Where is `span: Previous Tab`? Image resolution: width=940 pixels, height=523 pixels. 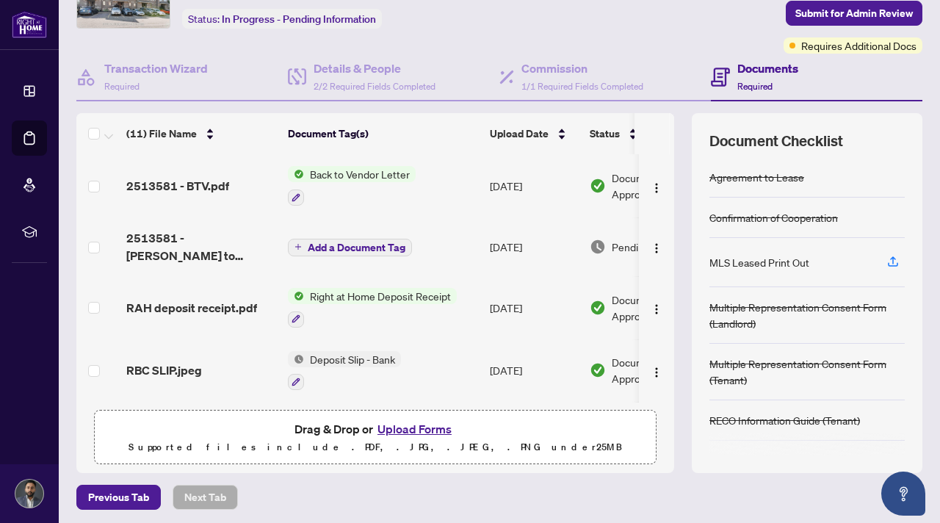 span: Previous Tab is located at coordinates (118, 497).